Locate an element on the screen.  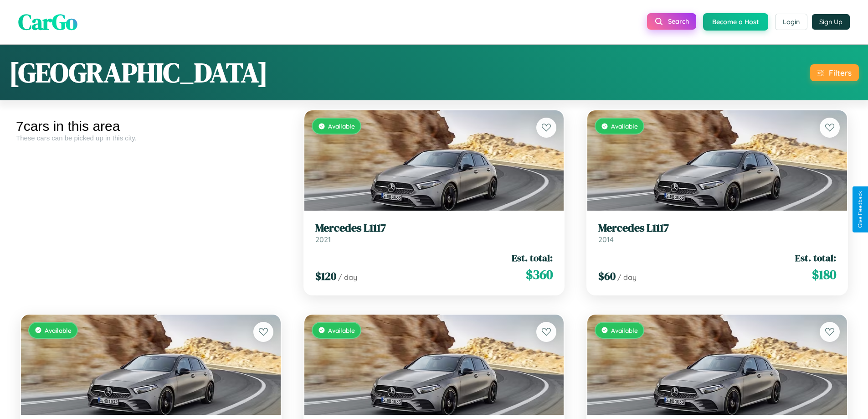
a: Mercedes L11172021 is located at coordinates (434, 233).